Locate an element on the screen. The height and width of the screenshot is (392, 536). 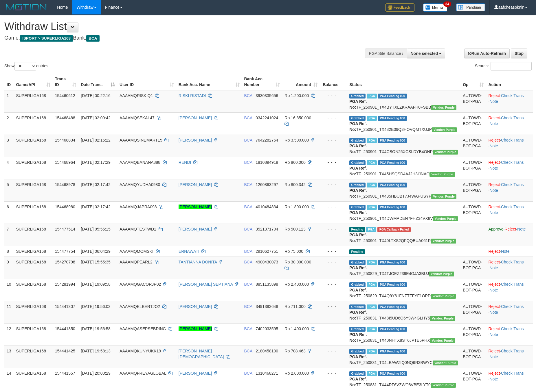
a: RISKI RISTADI is located at coordinates (192, 96).